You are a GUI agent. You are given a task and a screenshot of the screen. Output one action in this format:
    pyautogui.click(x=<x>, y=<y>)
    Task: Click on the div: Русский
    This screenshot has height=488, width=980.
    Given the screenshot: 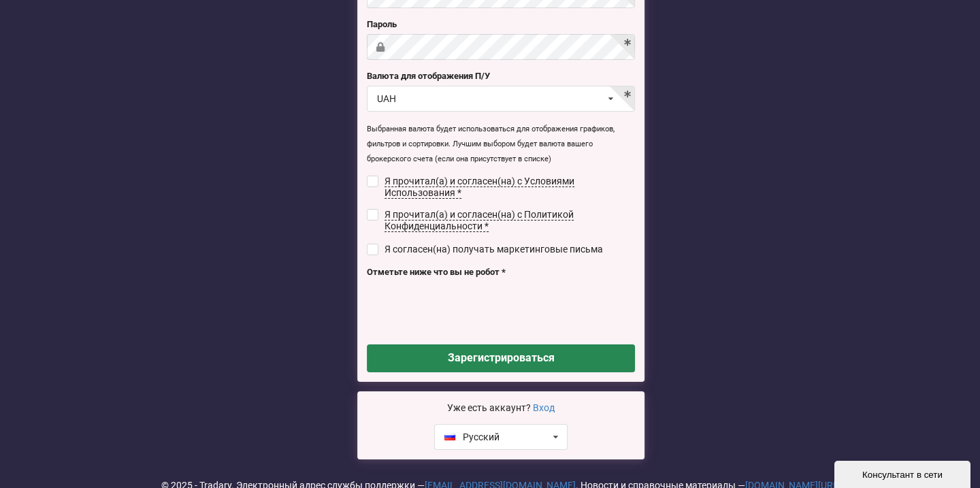 What is the action you would take?
    pyautogui.click(x=472, y=437)
    